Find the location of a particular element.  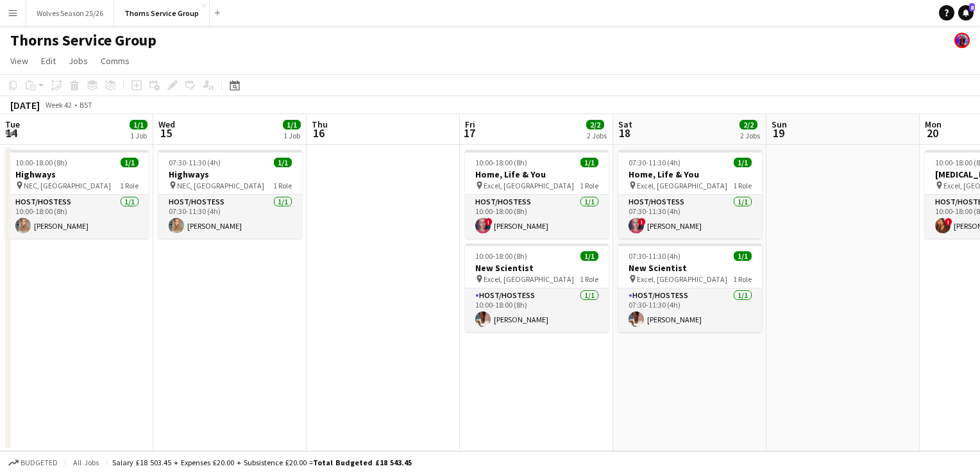

div: BST is located at coordinates (86, 104).